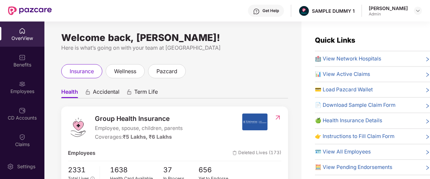 Image resolution: width=430 pixels, height=179 pixels. I want to click on img: svg+xml;base64,PHN2ZyBpZD0iQ0RfQWNjb3VudHMiIGRhdGEtbmFtZT0iQ0QgQWNjb3VudHMiIHhtbG5zPSJodHRwOi8vd3..., so click(22, 111).